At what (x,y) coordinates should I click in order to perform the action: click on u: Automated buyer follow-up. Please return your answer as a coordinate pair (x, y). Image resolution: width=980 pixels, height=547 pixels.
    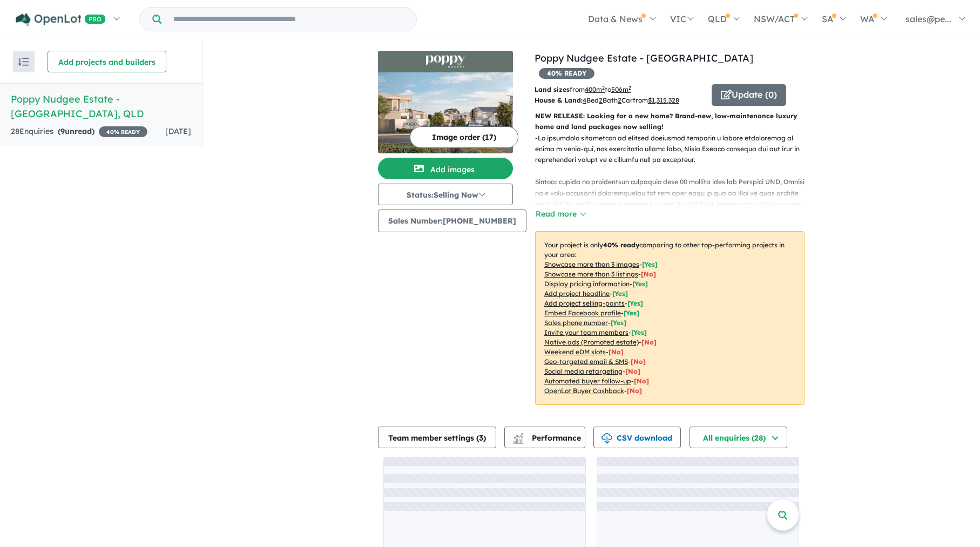
    Looking at the image, I should click on (587, 380).